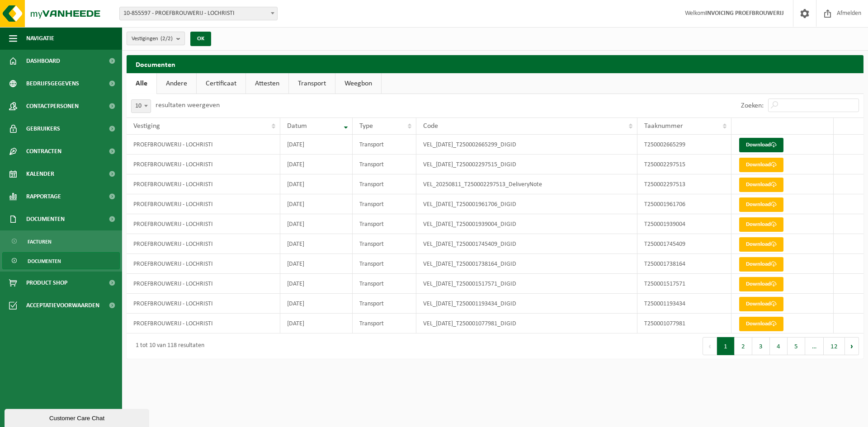 The image size is (868, 427). What do you see at coordinates (684, 324) in the screenshot?
I see `td: T250001077981` at bounding box center [684, 324].